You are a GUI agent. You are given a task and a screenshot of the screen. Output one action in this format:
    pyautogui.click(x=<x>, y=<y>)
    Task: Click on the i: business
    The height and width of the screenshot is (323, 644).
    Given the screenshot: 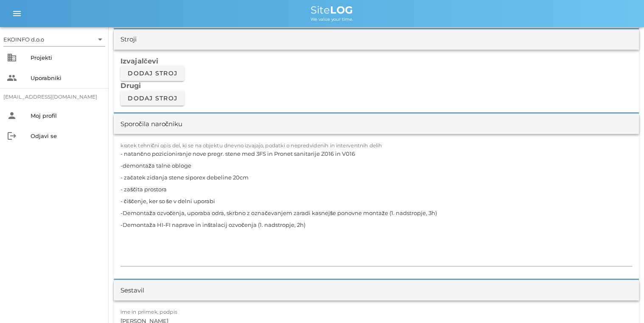 What is the action you would take?
    pyautogui.click(x=12, y=58)
    